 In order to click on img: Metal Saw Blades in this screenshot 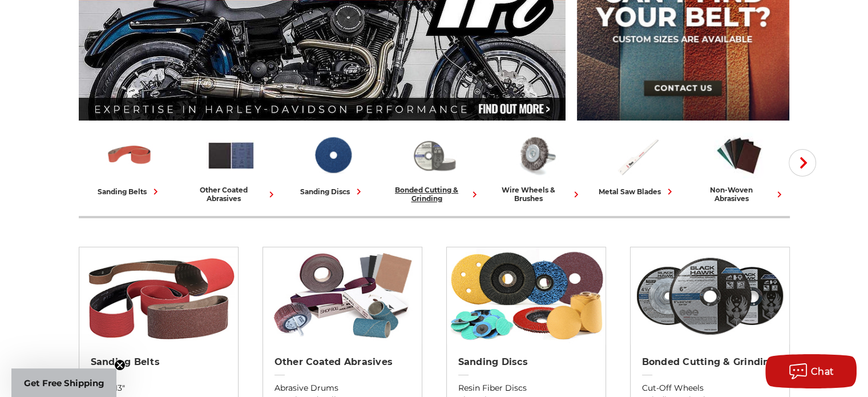, I will do `click(637, 155)`.